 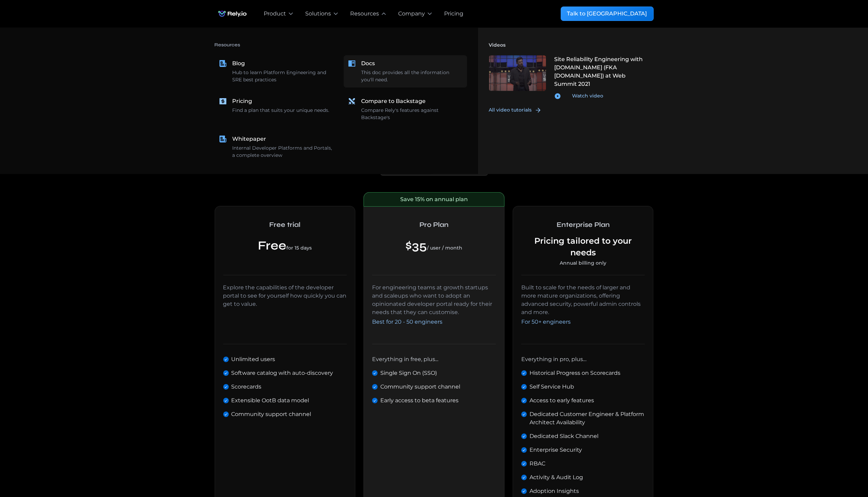 What do you see at coordinates (368, 64) in the screenshot?
I see `div: Docs` at bounding box center [368, 64].